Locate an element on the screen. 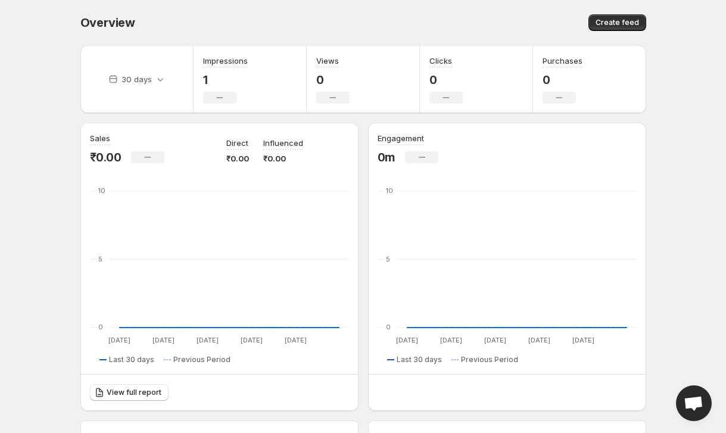  span: View full report is located at coordinates (134, 393).